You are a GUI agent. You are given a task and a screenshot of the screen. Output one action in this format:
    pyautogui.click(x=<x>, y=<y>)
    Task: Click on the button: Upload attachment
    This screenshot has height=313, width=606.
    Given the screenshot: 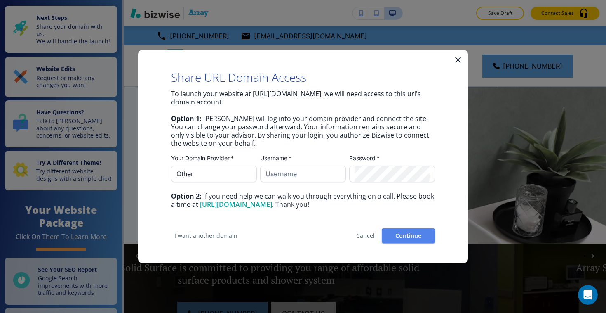 What is the action you would take?
    pyautogui.click(x=42, y=253)
    